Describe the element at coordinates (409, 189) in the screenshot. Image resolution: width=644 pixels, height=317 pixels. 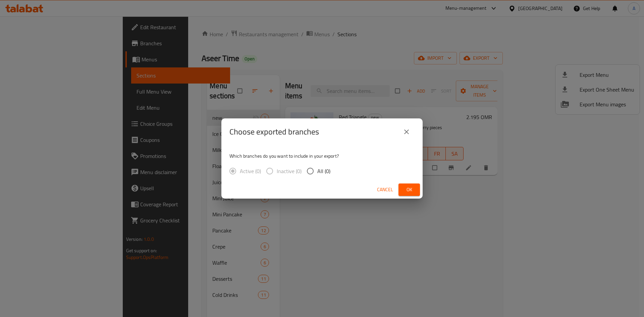
I see `span: Ok` at that location.